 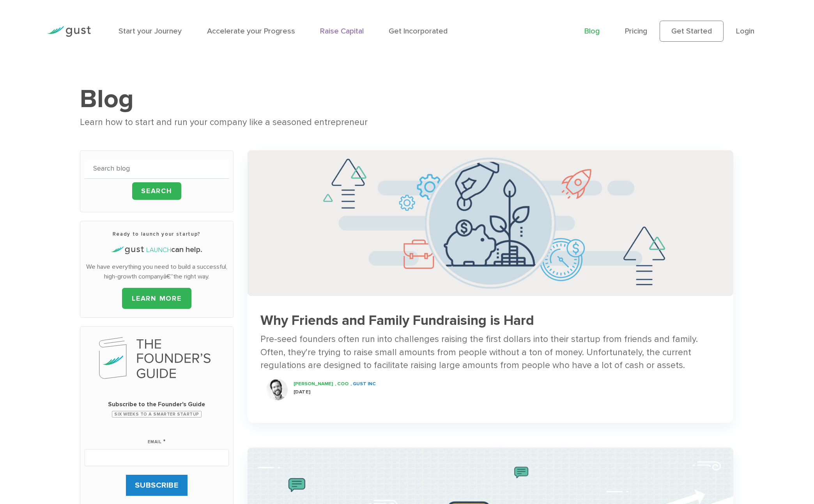 I want to click on div: Pre-seed founders often run into challenges raising the first dollars into their startup from fri..., so click(x=490, y=352).